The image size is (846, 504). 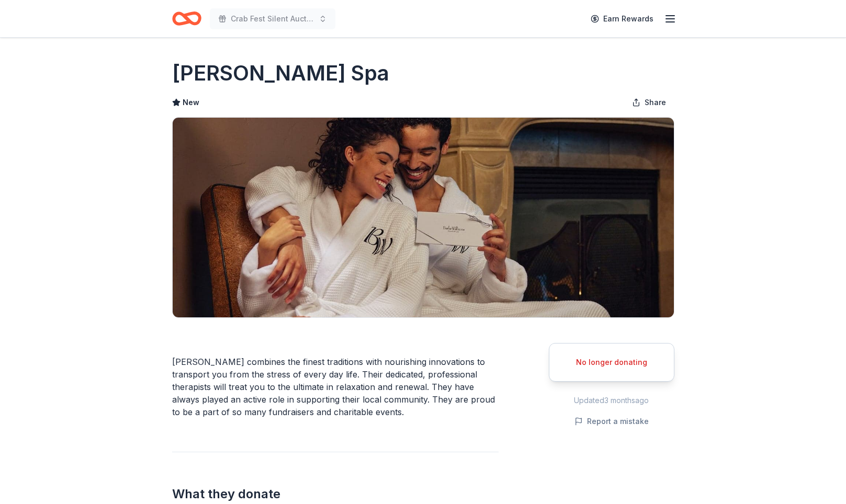 What do you see at coordinates (655, 103) in the screenshot?
I see `span: Share` at bounding box center [655, 103].